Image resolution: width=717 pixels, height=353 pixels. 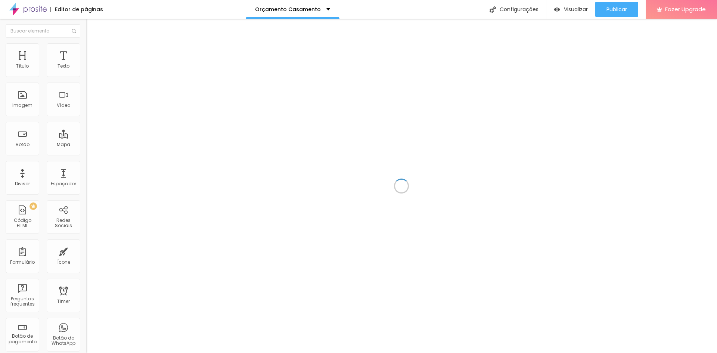 What do you see at coordinates (64, 301) in the screenshot?
I see `div: Timer` at bounding box center [64, 301].